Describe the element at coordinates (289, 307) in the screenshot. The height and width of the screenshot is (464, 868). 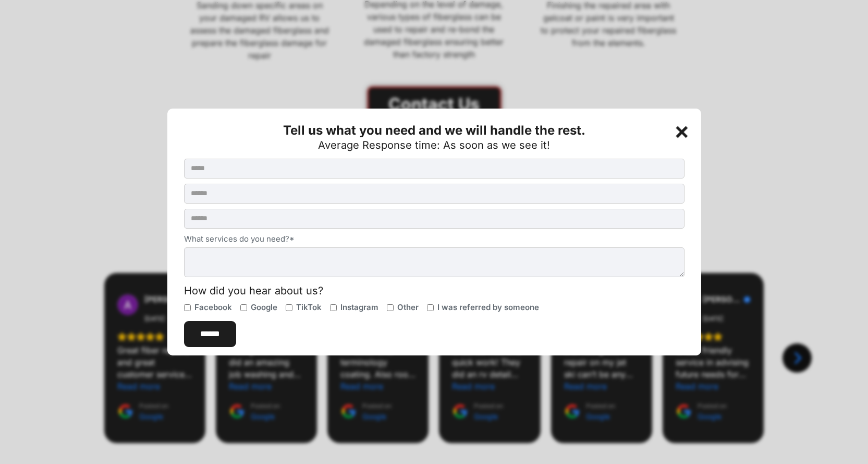
I see `input: TikTok` at that location.